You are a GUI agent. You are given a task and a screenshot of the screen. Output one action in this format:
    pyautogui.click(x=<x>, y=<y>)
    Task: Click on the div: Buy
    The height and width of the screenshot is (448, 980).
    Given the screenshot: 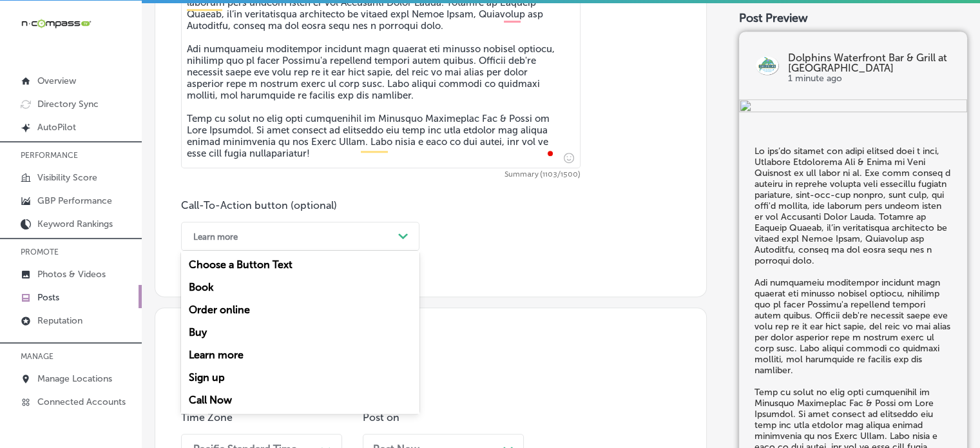 What is the action you would take?
    pyautogui.click(x=300, y=331)
    